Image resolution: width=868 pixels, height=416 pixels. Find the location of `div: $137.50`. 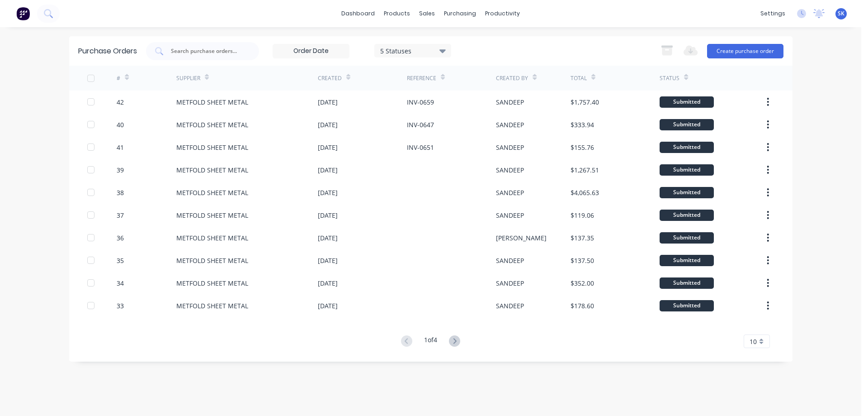

div: $137.50 is located at coordinates (583, 260).